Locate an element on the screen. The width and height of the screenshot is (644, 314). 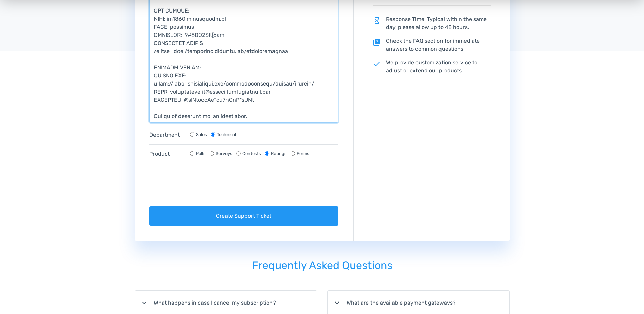
label: Technical is located at coordinates (226, 134).